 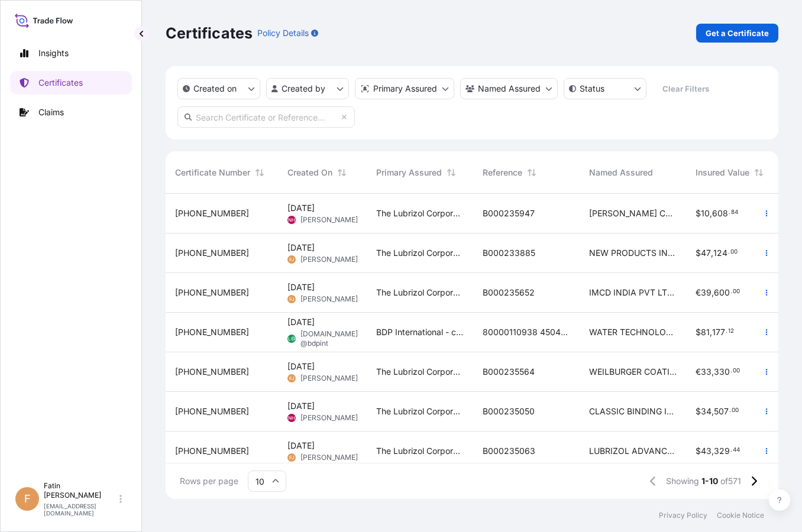 I want to click on span: NEW PRODUCTS INDUSTRIES CO LTD, so click(x=633, y=253).